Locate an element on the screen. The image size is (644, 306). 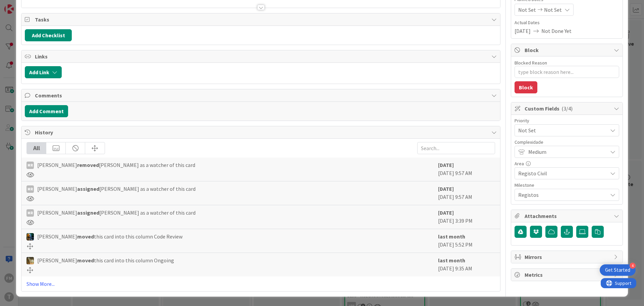
span: Links is located at coordinates (261, 56).